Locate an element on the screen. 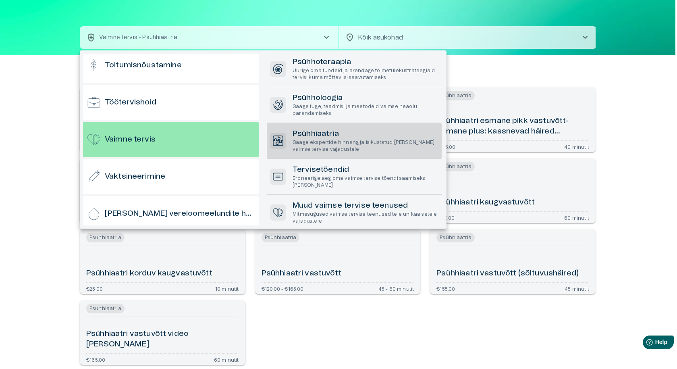 This screenshot has height=369, width=677. p: Uurige oma tundeid ja arendage toimetulekustrateegiaid tervislikuma mõtteviisi saavutamiseks is located at coordinates (365, 74).